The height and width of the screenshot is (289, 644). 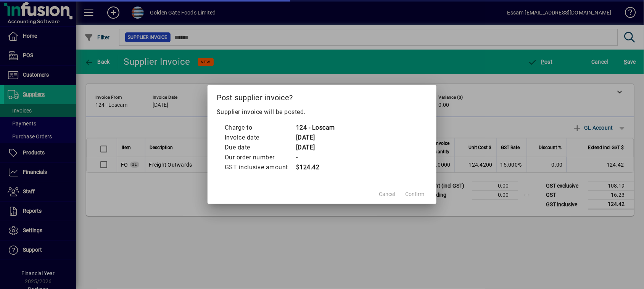 I want to click on p: Supplier invoice will be posted., so click(x=322, y=112).